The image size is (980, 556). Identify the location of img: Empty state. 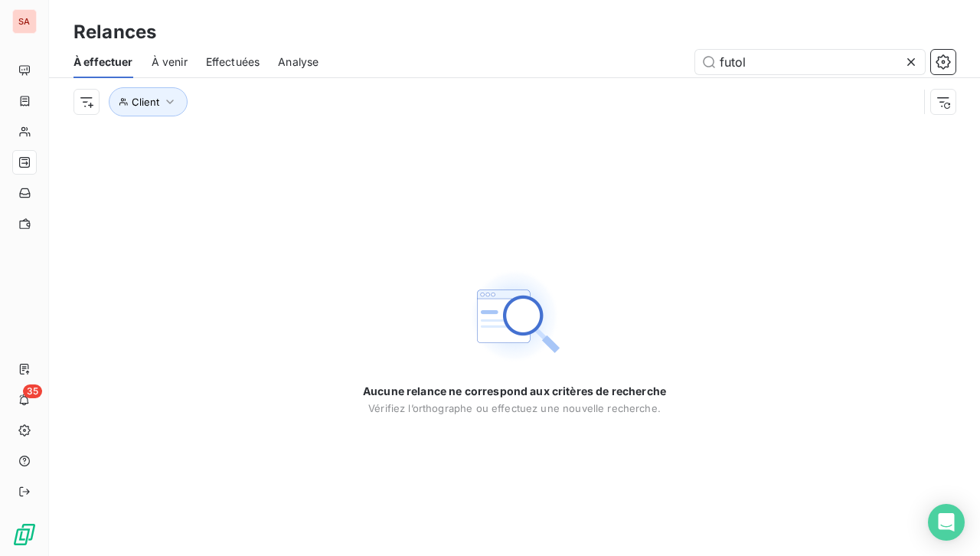
(515, 317).